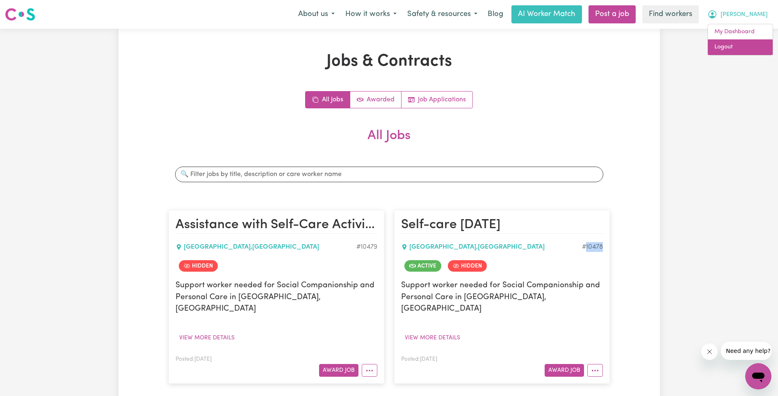  What do you see at coordinates (376, 100) in the screenshot?
I see `a: Active jobs` at bounding box center [376, 100].